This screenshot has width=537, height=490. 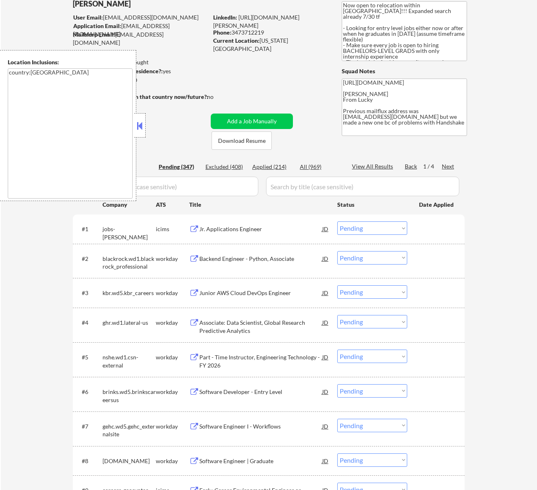 I want to click on div: Pending (347), so click(x=179, y=167).